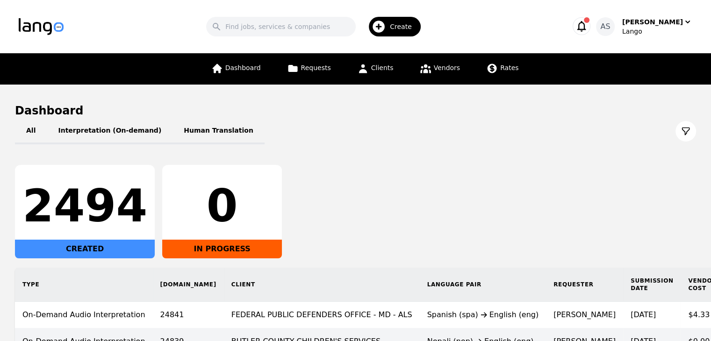 This screenshot has width=711, height=341. Describe the element at coordinates (658, 31) in the screenshot. I see `div: Lango` at that location.